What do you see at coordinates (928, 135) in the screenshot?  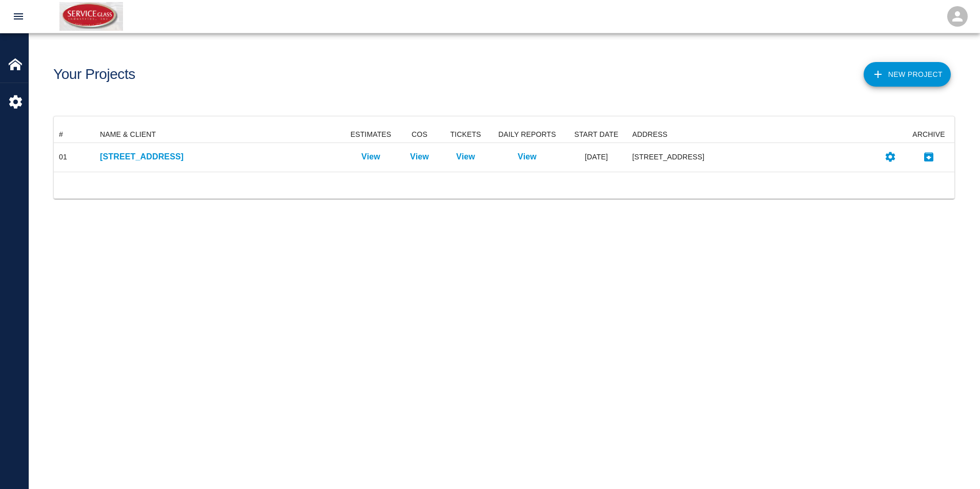 I see `div: ARCHIVE` at bounding box center [928, 135].